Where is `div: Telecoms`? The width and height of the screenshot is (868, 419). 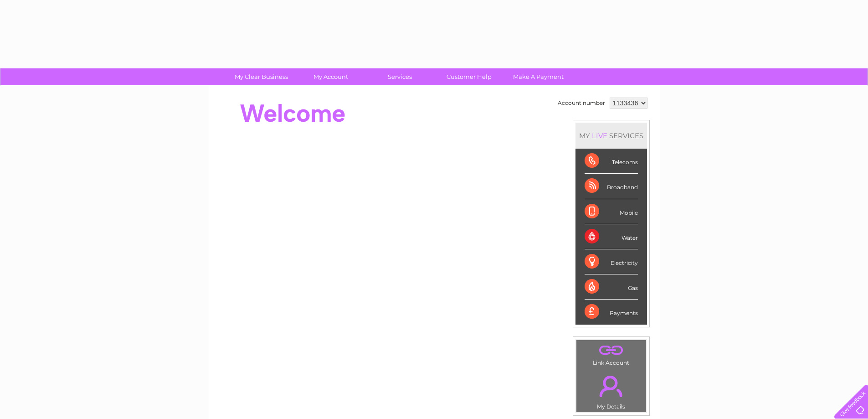
div: Telecoms is located at coordinates (611, 161).